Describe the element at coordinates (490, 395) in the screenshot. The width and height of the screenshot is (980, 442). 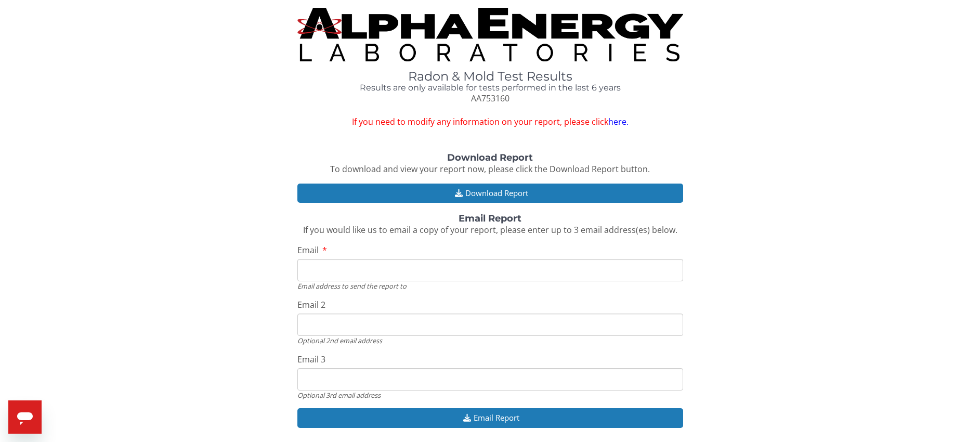
I see `div: Optional 3rd email address` at that location.